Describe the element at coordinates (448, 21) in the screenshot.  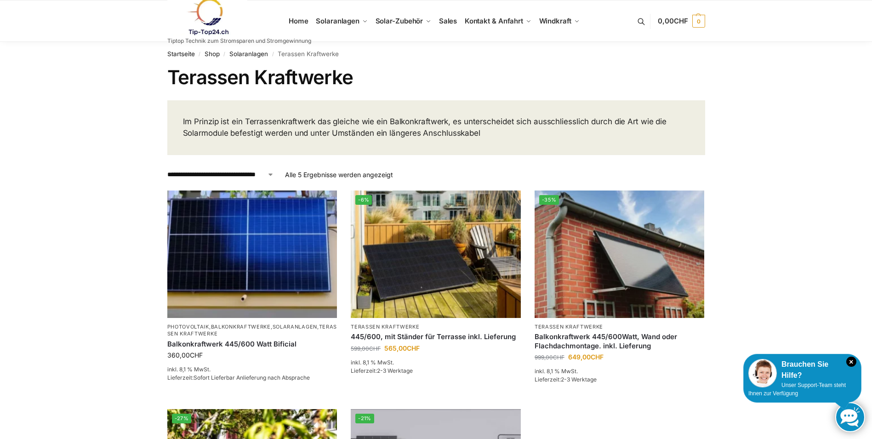
I see `a: Sales` at that location.